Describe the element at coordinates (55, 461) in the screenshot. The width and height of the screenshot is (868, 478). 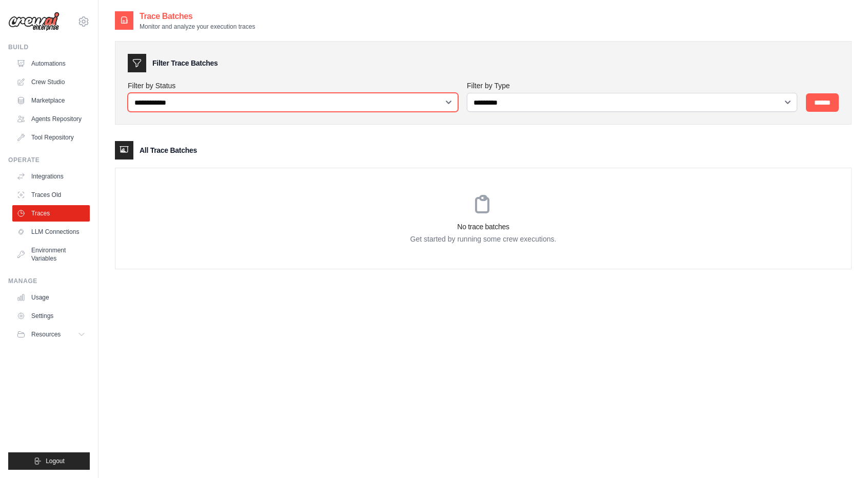
I see `span: Logout` at that location.